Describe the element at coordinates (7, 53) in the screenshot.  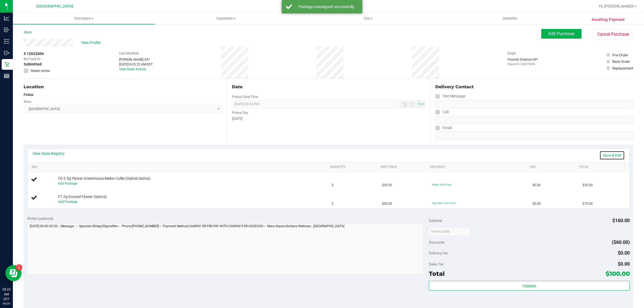
I see `inline-svg: Outbound` at that location.